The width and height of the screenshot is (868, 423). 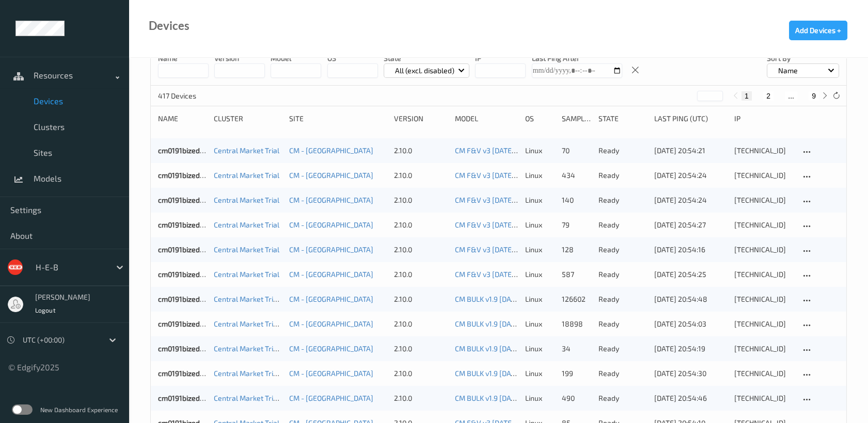 What do you see at coordinates (577, 151) in the screenshot?
I see `div: 70` at bounding box center [577, 151].